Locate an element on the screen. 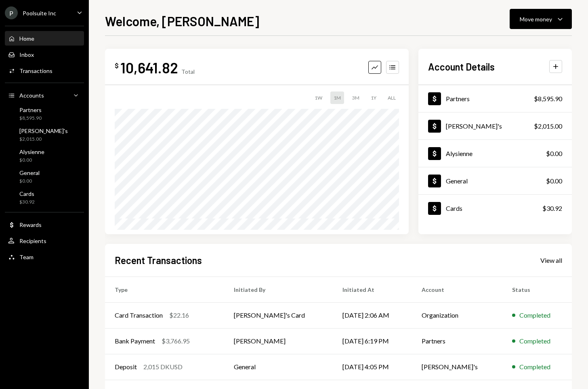 Image resolution: width=588 pixels, height=389 pixels. div: P is located at coordinates (11, 13).